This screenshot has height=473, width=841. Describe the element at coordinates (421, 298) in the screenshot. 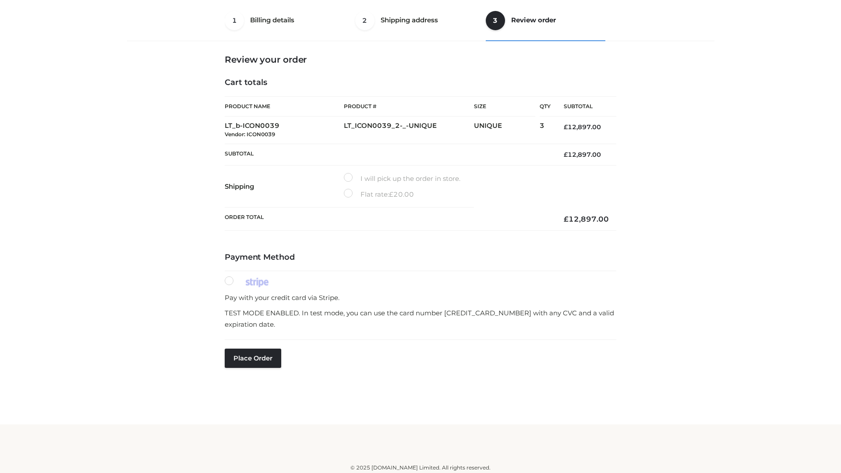

I see `p: Pay with your credit card via Stripe.` at that location.